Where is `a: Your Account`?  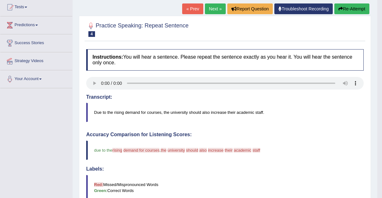
a: Your Account is located at coordinates (36, 78).